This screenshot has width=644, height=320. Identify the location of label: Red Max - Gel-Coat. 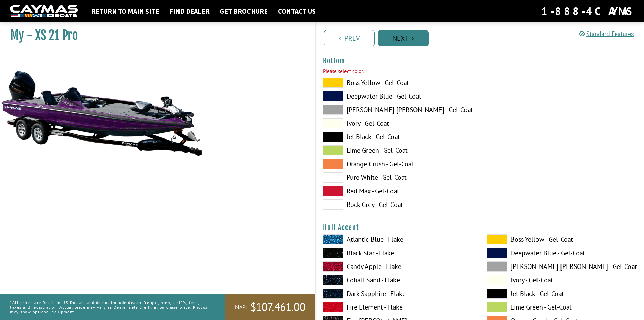
(398, 191).